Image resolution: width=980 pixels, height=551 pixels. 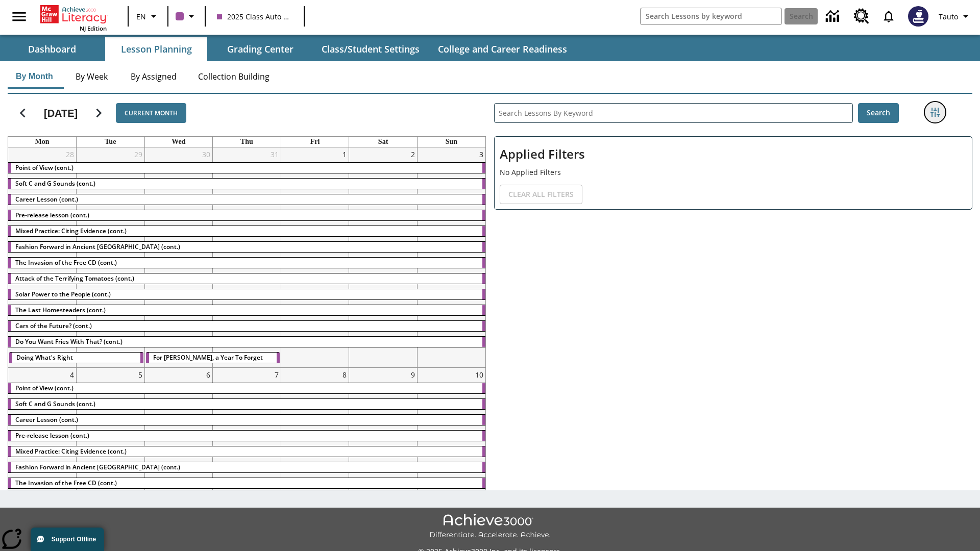 I want to click on a: August 2, 2025, so click(x=413, y=154).